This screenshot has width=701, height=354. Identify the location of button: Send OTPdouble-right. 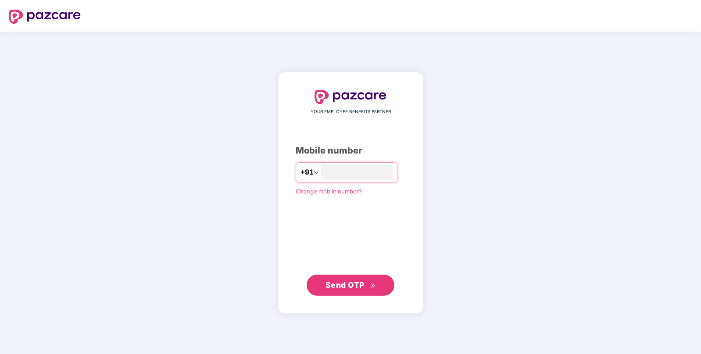
(350, 285).